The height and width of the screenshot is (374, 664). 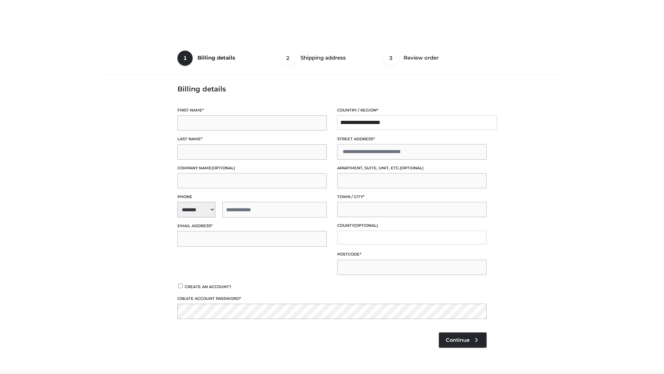 I want to click on label: Last name, so click(x=252, y=139).